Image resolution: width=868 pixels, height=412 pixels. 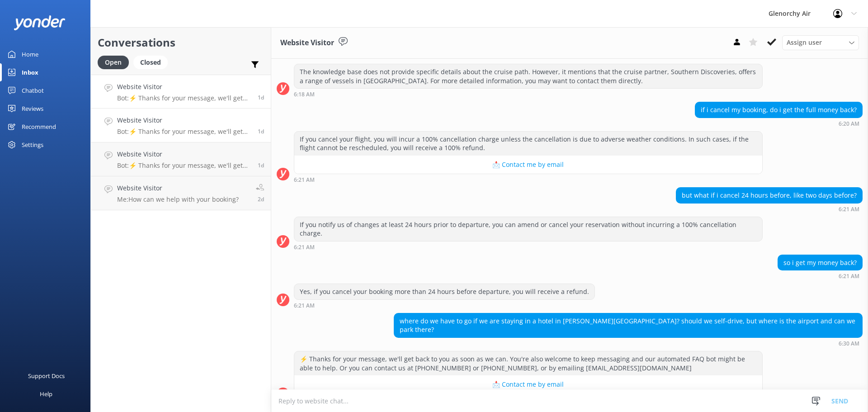 What do you see at coordinates (528, 76) in the screenshot?
I see `div: The knowledge base does not provide specific details about the cruise path. However, it mentions ...` at bounding box center [528, 76].